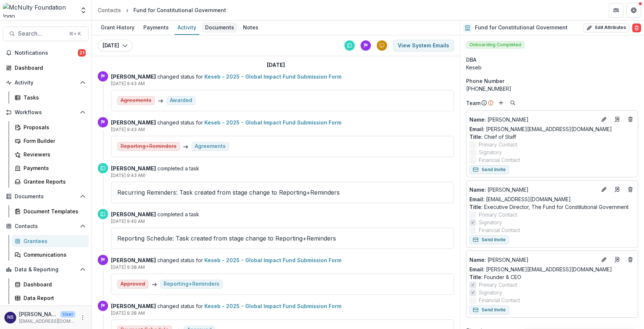 This screenshot has width=644, height=329. What do you see at coordinates (50, 168) in the screenshot?
I see `a: Payments` at bounding box center [50, 168].